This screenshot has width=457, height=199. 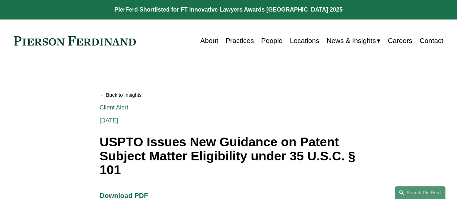 I want to click on a: Back to Insights, so click(x=228, y=95).